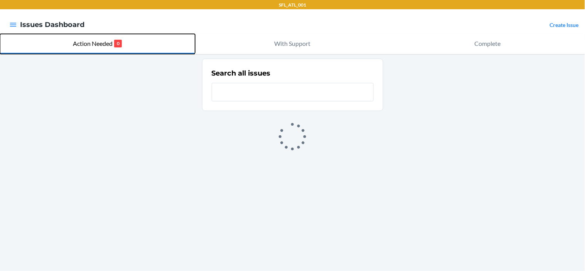 Image resolution: width=585 pixels, height=271 pixels. I want to click on p: 0, so click(118, 44).